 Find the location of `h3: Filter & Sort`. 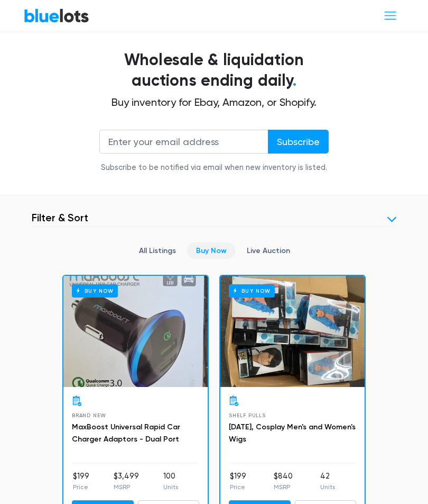

h3: Filter & Sort is located at coordinates (60, 217).